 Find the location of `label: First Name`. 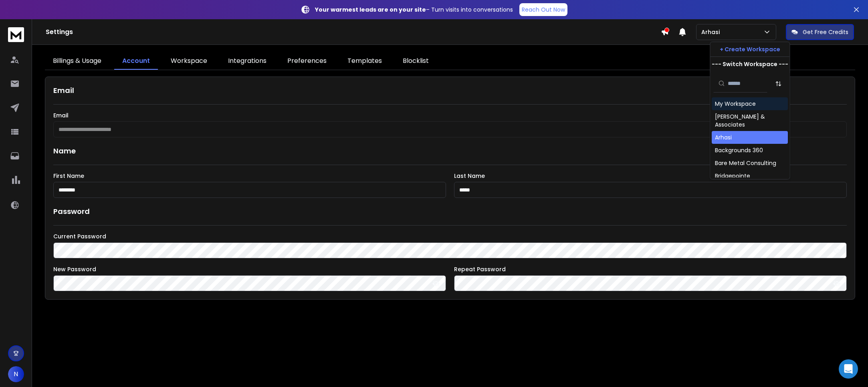

label: First Name is located at coordinates (250, 176).